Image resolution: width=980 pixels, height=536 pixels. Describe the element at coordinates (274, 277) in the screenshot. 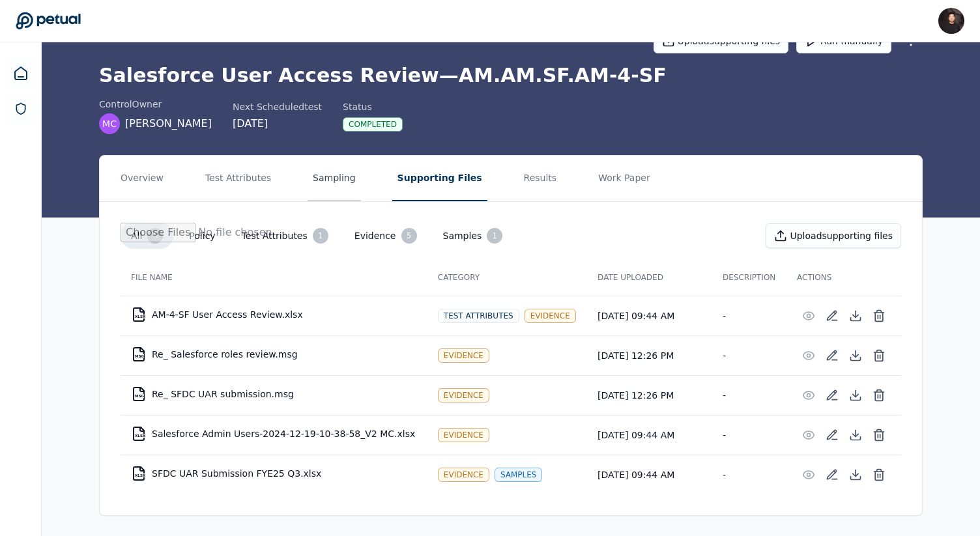

I see `th: File Name` at that location.